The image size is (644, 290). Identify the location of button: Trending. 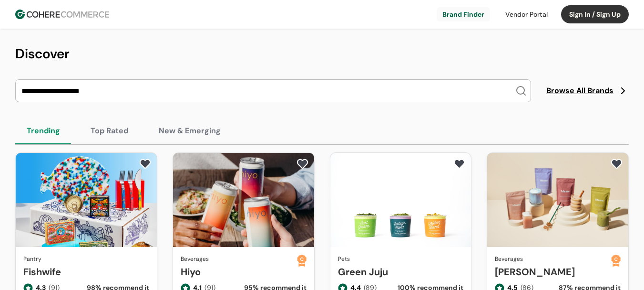
(43, 131).